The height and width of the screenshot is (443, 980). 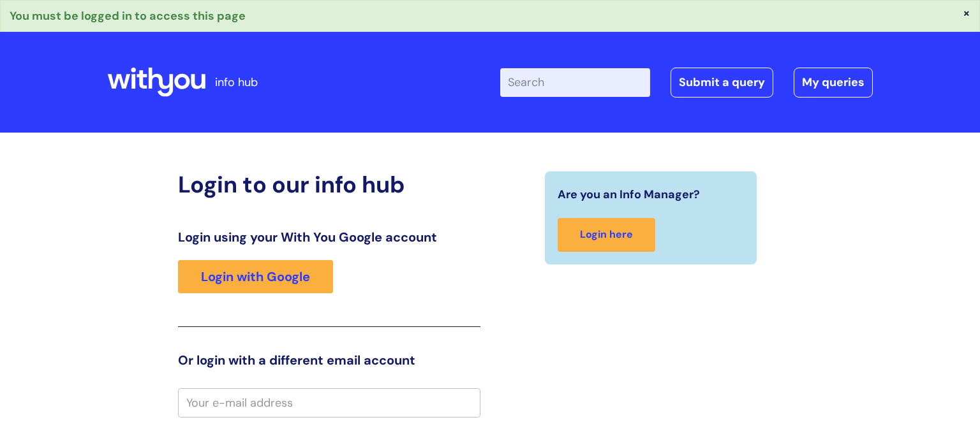 I want to click on h2: Login to our info hub, so click(x=330, y=184).